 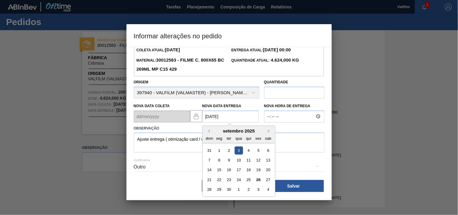 What do you see at coordinates (248, 150) in the screenshot?
I see `div: Choose quinta-feira, 4 de setembro de 2025` at bounding box center [248, 150].